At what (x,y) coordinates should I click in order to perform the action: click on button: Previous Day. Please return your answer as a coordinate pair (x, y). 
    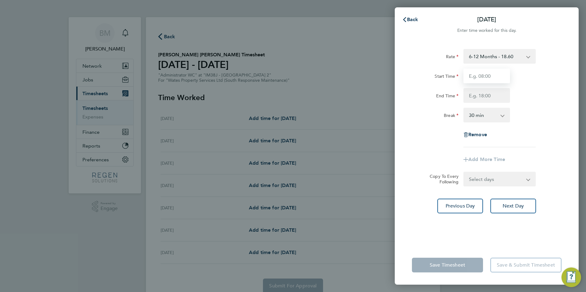
    Looking at the image, I should click on (460, 206).